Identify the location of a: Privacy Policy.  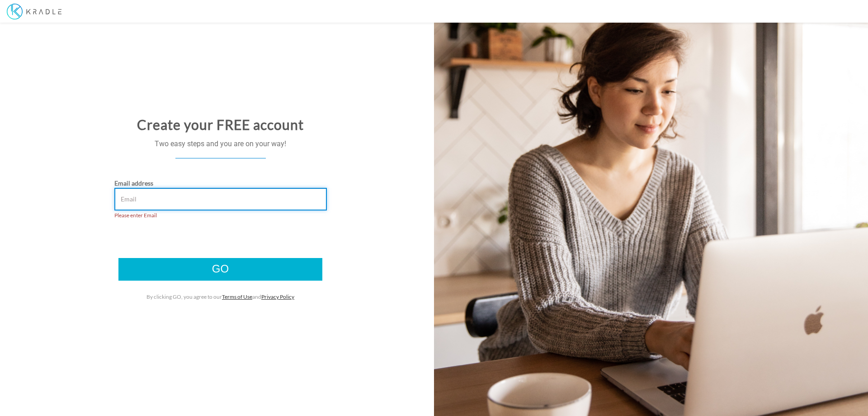
(278, 296).